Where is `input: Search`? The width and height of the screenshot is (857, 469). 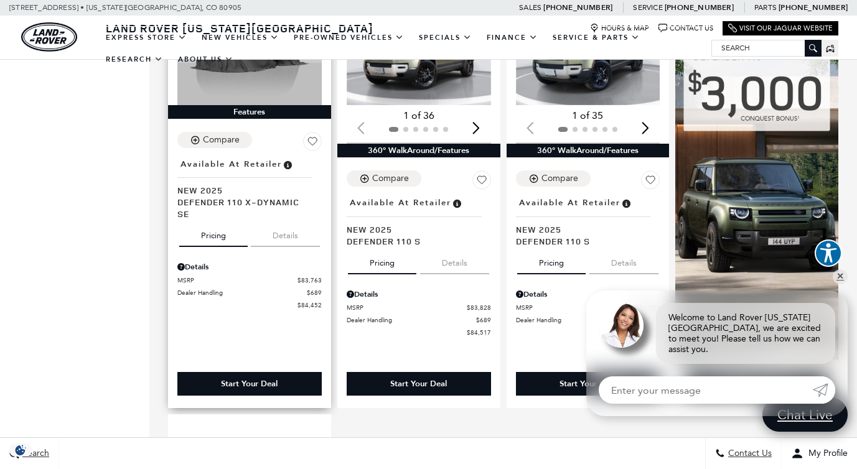
input: Search is located at coordinates (766, 48).